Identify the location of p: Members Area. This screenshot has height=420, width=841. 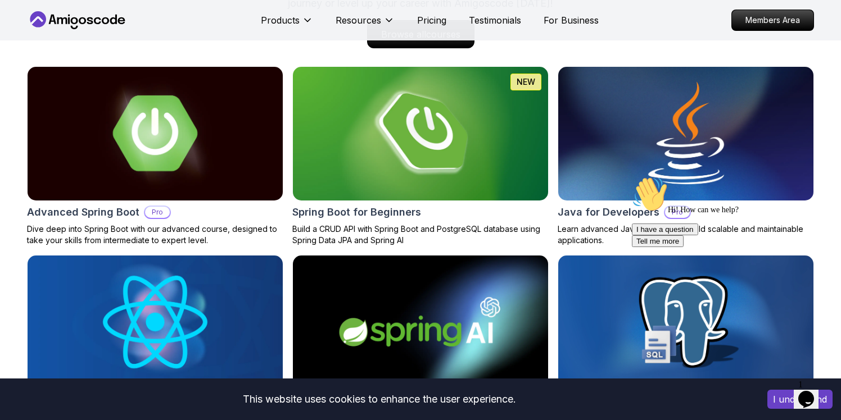
(772, 20).